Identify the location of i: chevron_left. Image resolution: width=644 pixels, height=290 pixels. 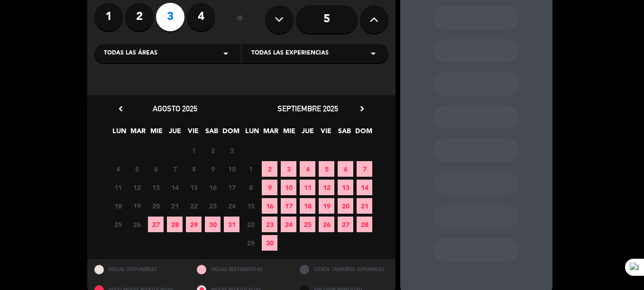
(120, 109).